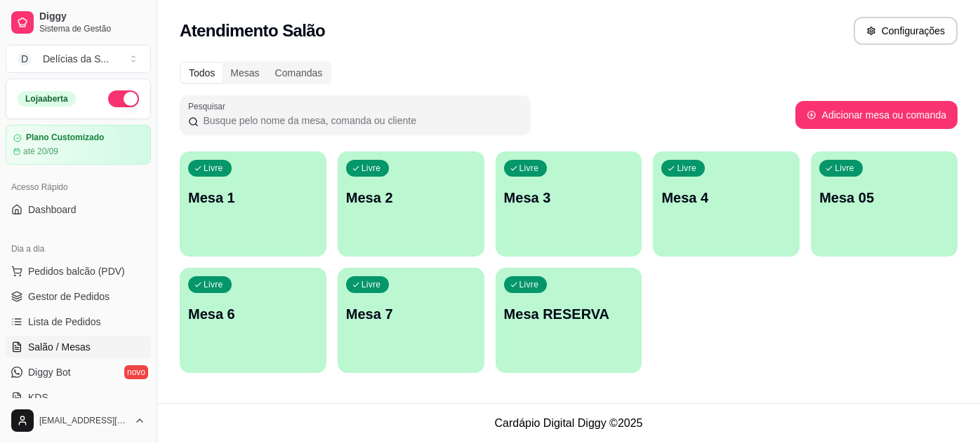  What do you see at coordinates (244, 73) in the screenshot?
I see `div: Mesas` at bounding box center [244, 73].